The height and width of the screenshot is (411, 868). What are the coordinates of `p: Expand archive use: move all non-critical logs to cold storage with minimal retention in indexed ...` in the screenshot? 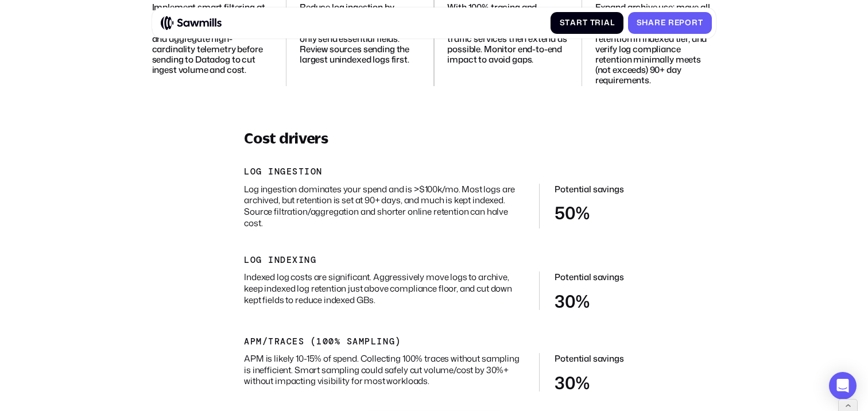 It's located at (656, 44).